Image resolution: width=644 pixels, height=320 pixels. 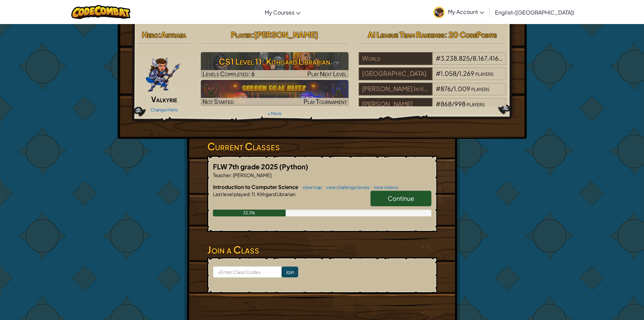 What do you see at coordinates (101, 12) in the screenshot?
I see `img: CodeCombat logo` at bounding box center [101, 12].